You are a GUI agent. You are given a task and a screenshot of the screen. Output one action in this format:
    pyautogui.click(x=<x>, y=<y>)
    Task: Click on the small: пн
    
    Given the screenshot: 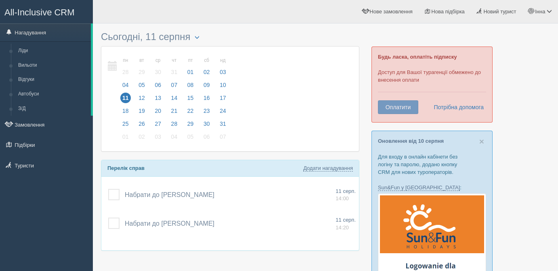 What is the action you would take?
    pyautogui.click(x=126, y=60)
    